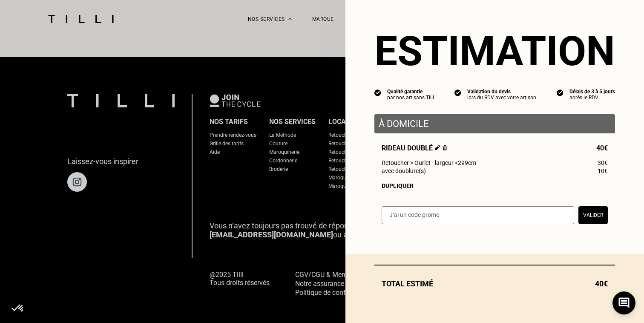 The image size is (644, 323). I want to click on button: Valider, so click(593, 215).